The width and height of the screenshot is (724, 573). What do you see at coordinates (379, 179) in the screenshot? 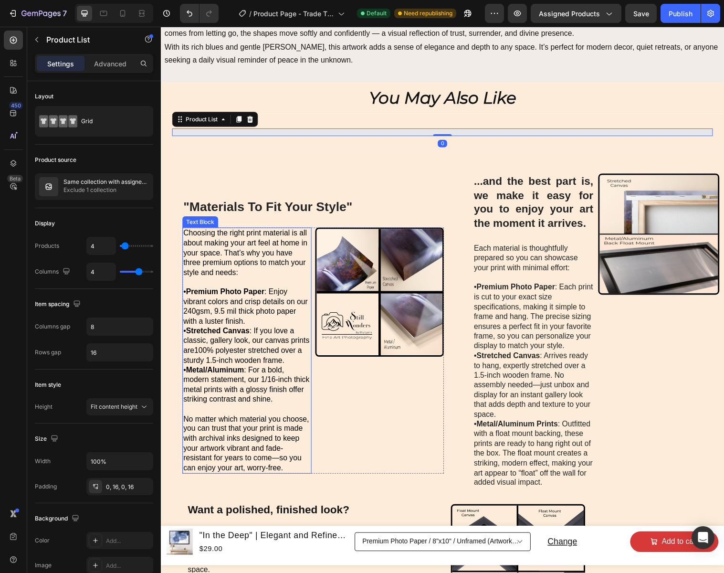
I see `strong: ...and the best part is, we make it easy for you to enjoy your art the moment it arrives.` at bounding box center [379, 179].